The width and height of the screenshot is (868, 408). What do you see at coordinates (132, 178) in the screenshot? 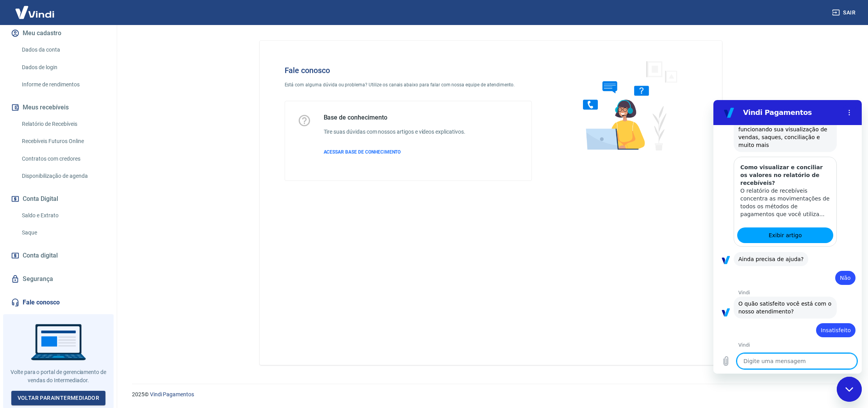
I see `span: Não` at bounding box center [132, 178].